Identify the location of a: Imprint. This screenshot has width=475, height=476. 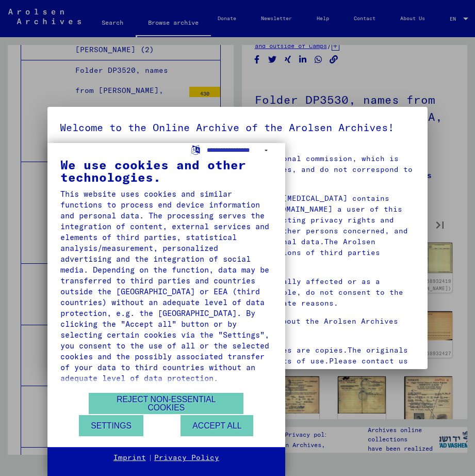
(130, 458).